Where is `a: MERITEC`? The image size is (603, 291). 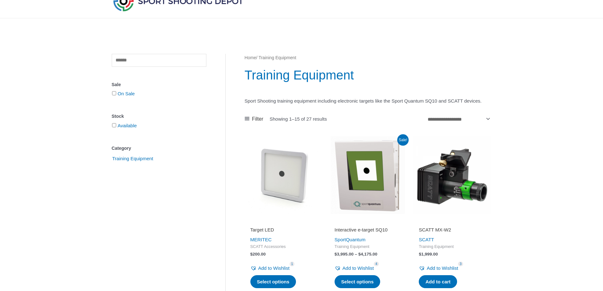
a: MERITEC is located at coordinates (261, 239).